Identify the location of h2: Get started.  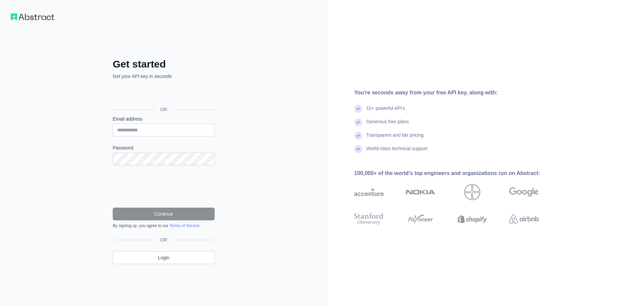
(164, 64).